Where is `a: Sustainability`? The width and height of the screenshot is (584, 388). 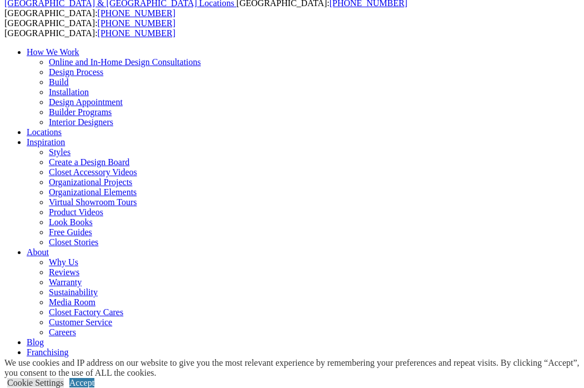
a: Sustainability is located at coordinates (73, 292).